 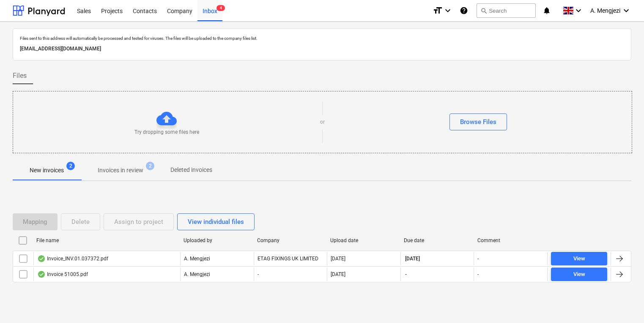 I want to click on p: New invoices, so click(x=46, y=170).